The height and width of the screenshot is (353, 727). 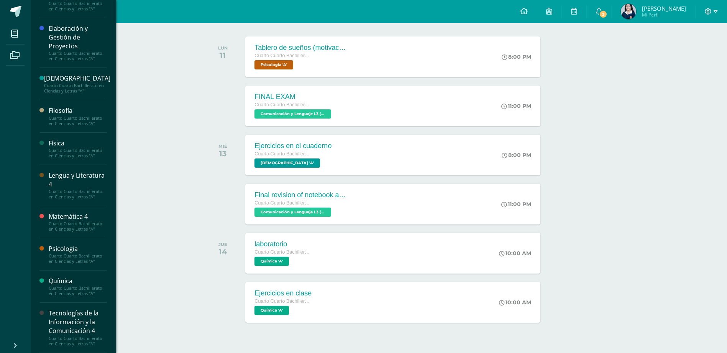 What do you see at coordinates (78, 43) in the screenshot?
I see `a: Elaboración y Gestión de ProyectosCuarto Cuarto Bachillerato en Ciencias y Letras "A"` at bounding box center [78, 43].